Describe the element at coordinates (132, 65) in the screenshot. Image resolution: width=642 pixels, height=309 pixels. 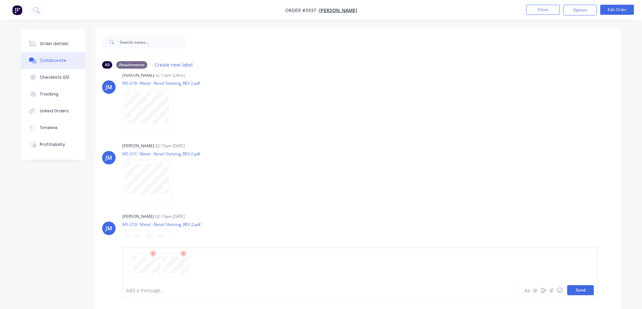
I see `div: Attachments` at that location.